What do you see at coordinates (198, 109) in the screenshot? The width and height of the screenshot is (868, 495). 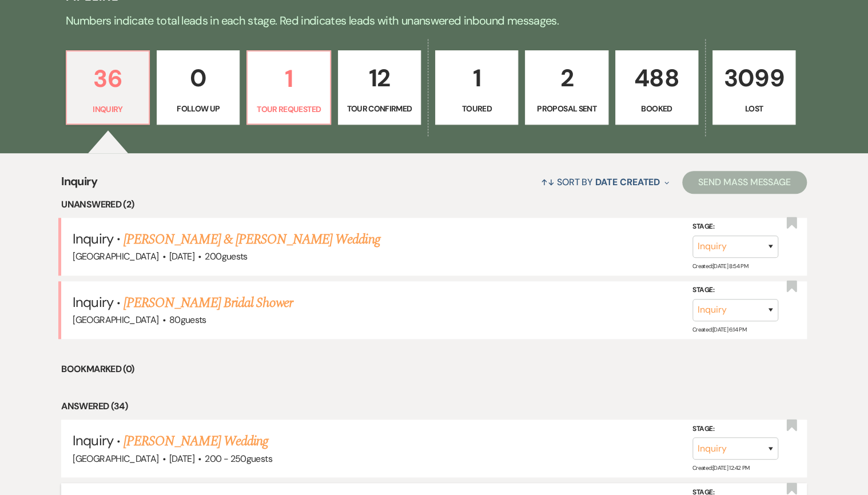 I see `p: Follow Up` at bounding box center [198, 109].